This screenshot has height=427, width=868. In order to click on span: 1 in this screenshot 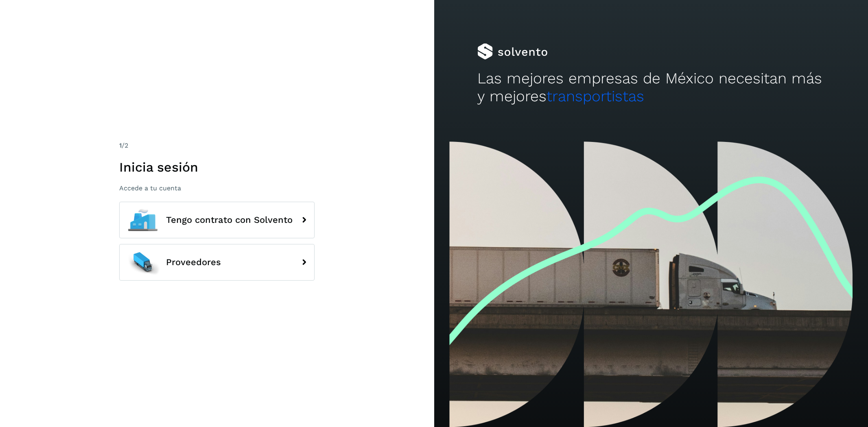, I will do `click(120, 145)`.